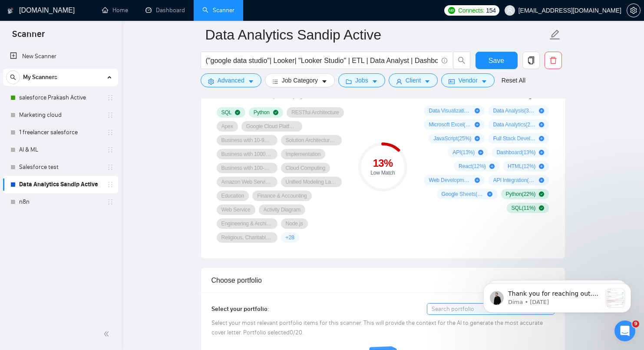 This screenshot has width=644, height=350. I want to click on span: API Integration ( 10 %), so click(514, 180).